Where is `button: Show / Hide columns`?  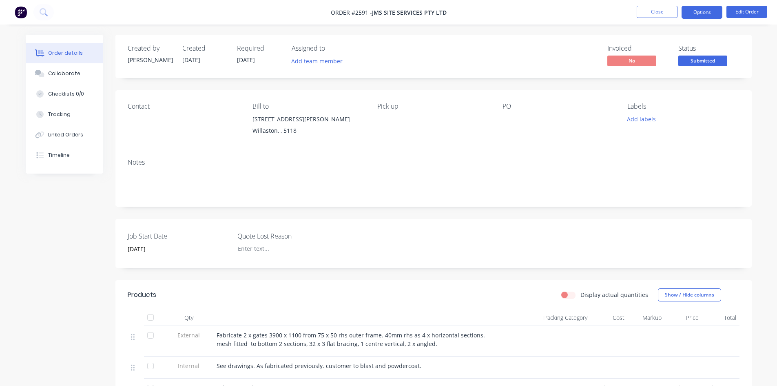 button: Show / Hide columns is located at coordinates (690, 295).